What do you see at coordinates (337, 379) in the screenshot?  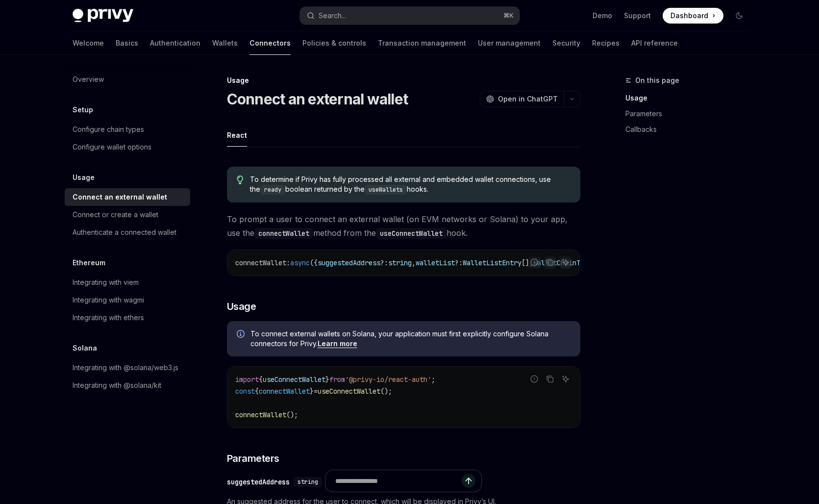 I see `span: from` at bounding box center [337, 379].